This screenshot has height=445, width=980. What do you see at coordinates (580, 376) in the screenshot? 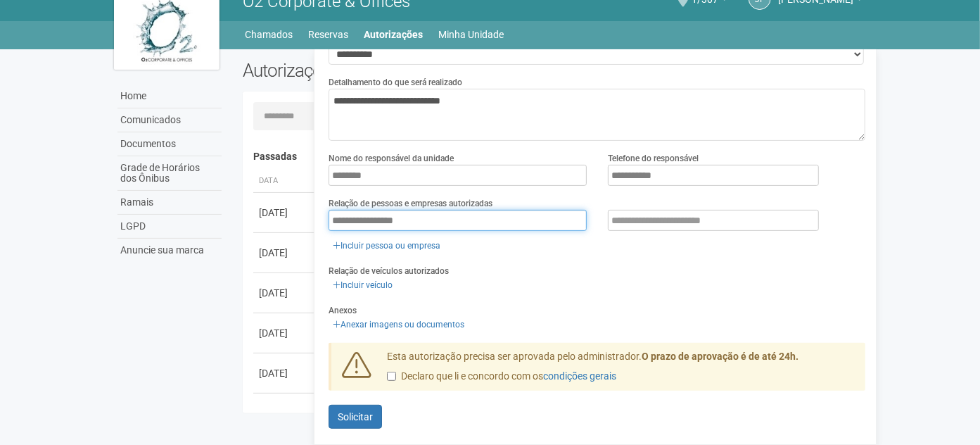
I see `a: condições gerais` at bounding box center [580, 376].